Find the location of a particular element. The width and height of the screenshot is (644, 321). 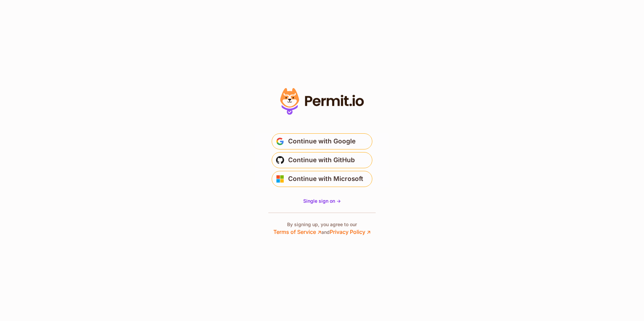

a: Single sign on -> is located at coordinates (322, 201).